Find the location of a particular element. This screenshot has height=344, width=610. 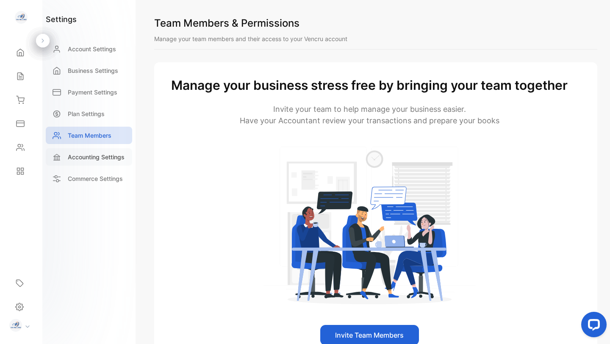

img: profile is located at coordinates (16, 325).